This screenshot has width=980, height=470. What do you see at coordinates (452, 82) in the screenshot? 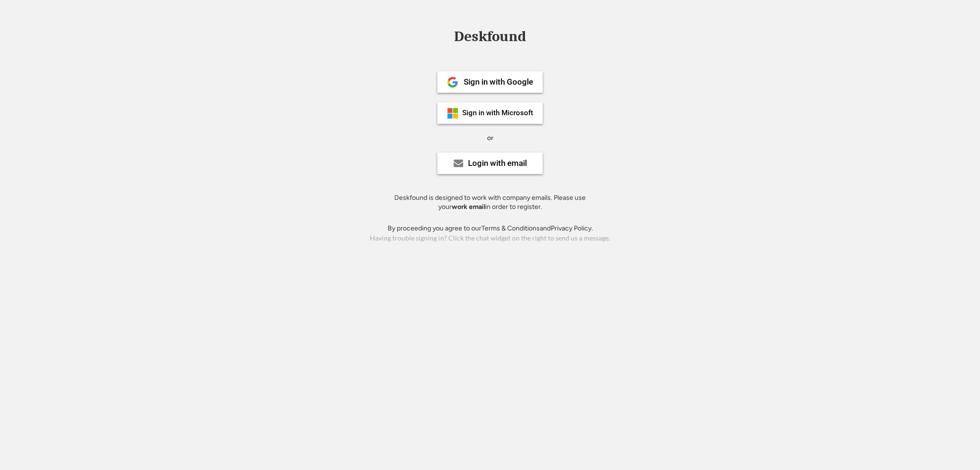
I see `img: 1024px-Google__G__Logo.svg.png` at bounding box center [452, 82].